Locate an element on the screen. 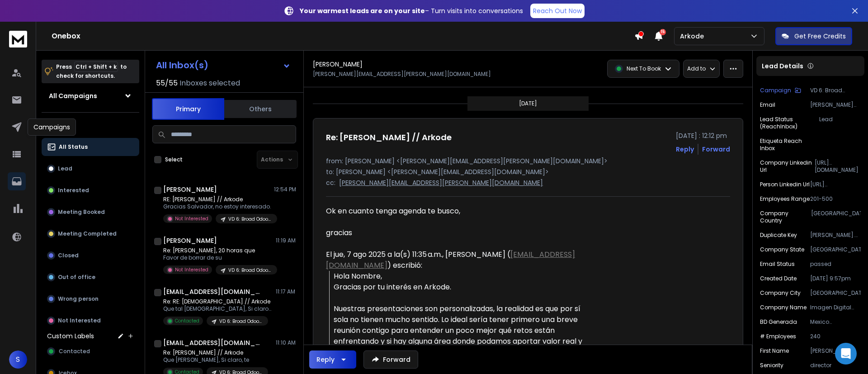  p: 201-500 is located at coordinates (835, 199).